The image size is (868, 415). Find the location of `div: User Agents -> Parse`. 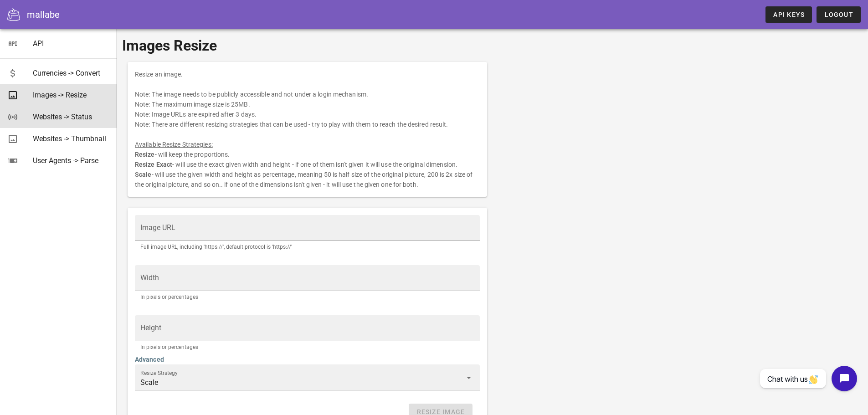

div: User Agents -> Parse is located at coordinates (71, 161).